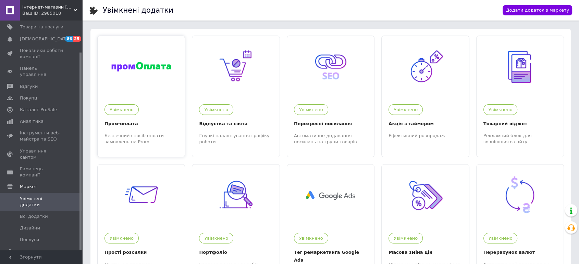 The height and width of the screenshot is (264, 579). I want to click on img: 95, so click(519, 196).